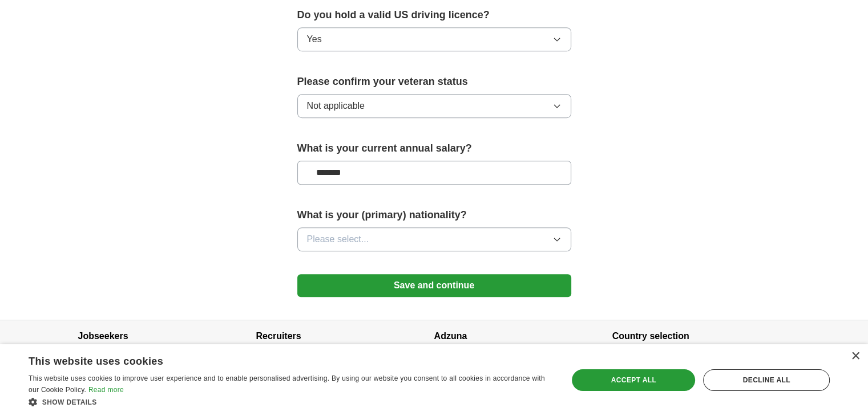  Describe the element at coordinates (106, 390) in the screenshot. I see `a: Read more, opens a new window` at that location.